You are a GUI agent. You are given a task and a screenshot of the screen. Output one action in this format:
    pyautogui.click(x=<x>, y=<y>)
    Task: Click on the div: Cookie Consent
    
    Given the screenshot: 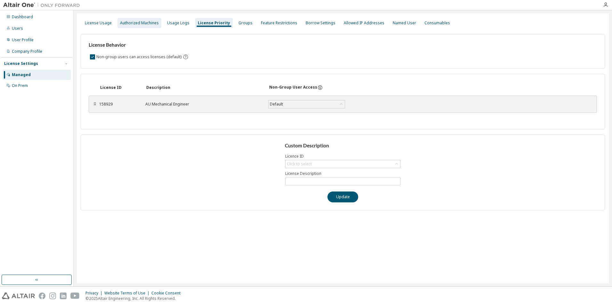 What is the action you would take?
    pyautogui.click(x=168, y=294)
    